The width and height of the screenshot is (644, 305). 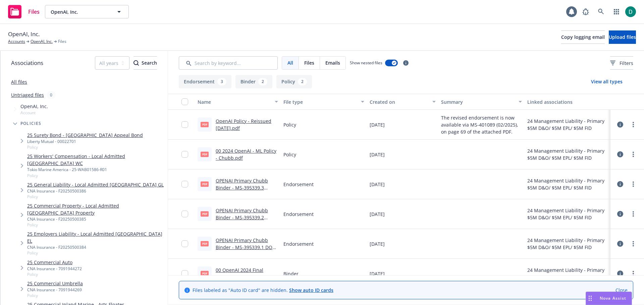 What do you see at coordinates (622, 63) in the screenshot?
I see `button: Filters` at bounding box center [622, 63].